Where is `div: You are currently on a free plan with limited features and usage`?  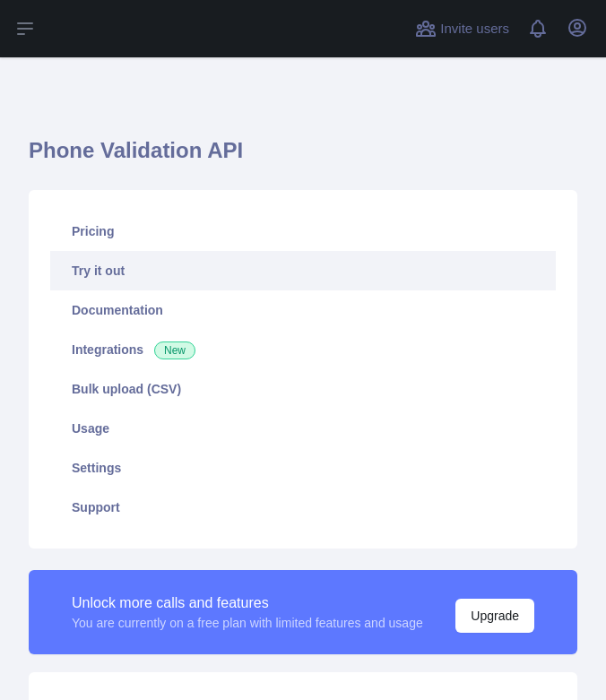 div: You are currently on a free plan with limited features and usage is located at coordinates (248, 622).